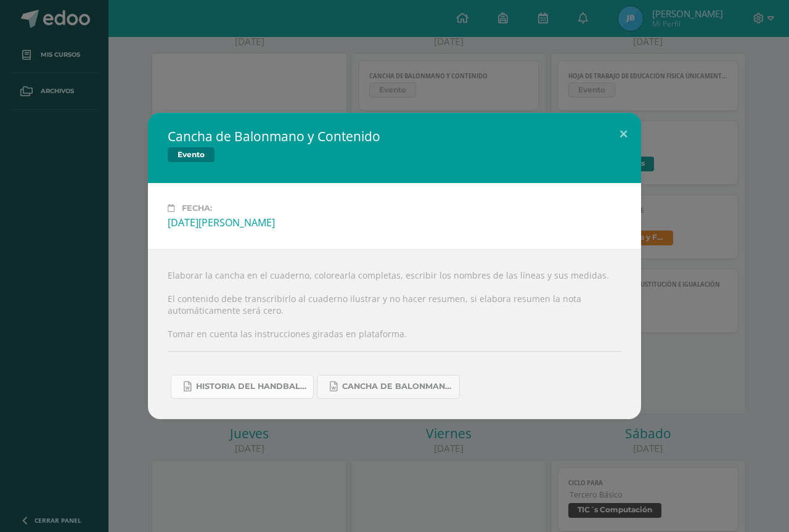 This screenshot has width=789, height=532. Describe the element at coordinates (397, 387) in the screenshot. I see `span: Cancha de Balonmano.docx` at that location.